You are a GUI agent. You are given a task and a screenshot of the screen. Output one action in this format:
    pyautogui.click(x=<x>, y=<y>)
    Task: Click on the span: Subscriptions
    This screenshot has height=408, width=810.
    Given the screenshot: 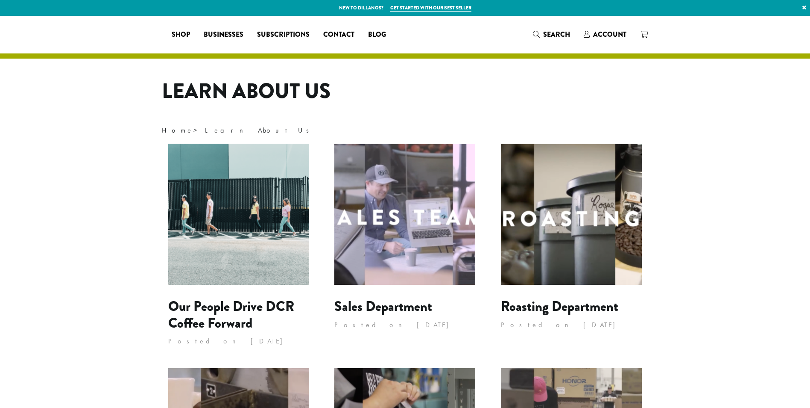 What is the action you would take?
    pyautogui.click(x=283, y=35)
    